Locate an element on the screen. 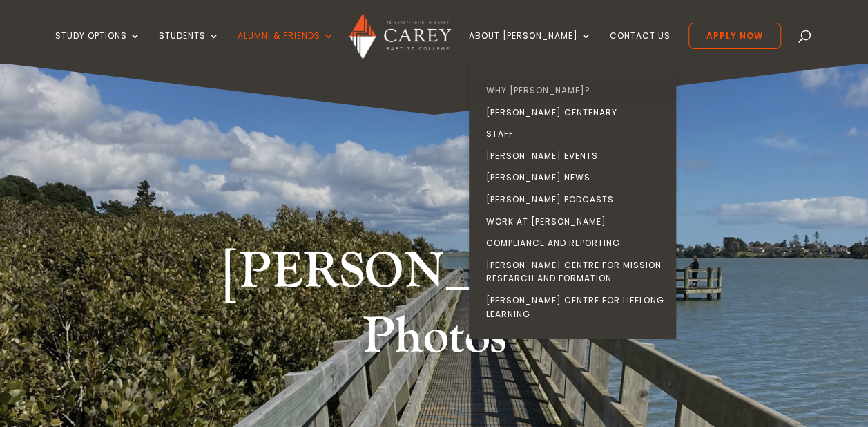 The height and width of the screenshot is (427, 868). a: Contact Us is located at coordinates (640, 47).